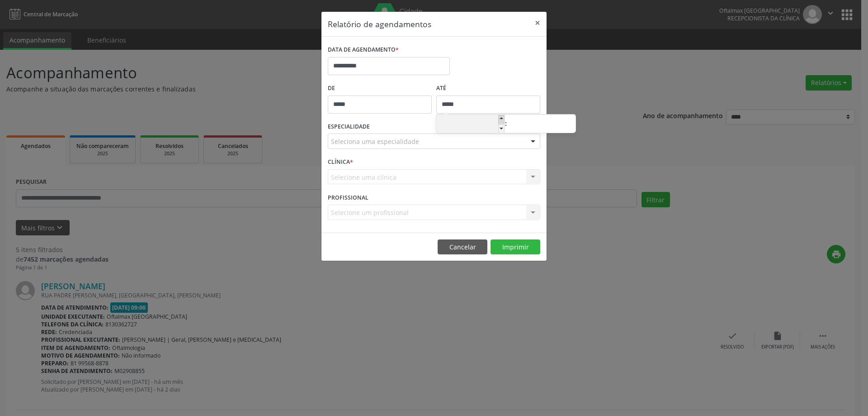 The height and width of the screenshot is (416, 868). What do you see at coordinates (348, 197) in the screenshot?
I see `label: PROFISSIONAL` at bounding box center [348, 197].